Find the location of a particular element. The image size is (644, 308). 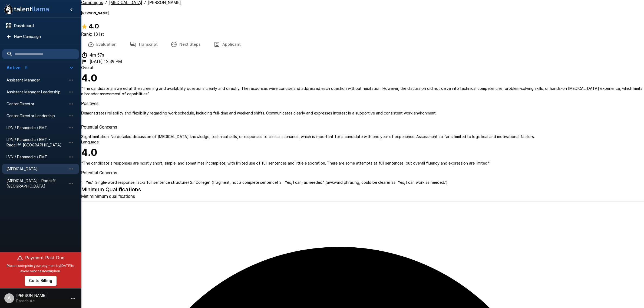

div: The time between starting and completing the interview is located at coordinates (363, 55).